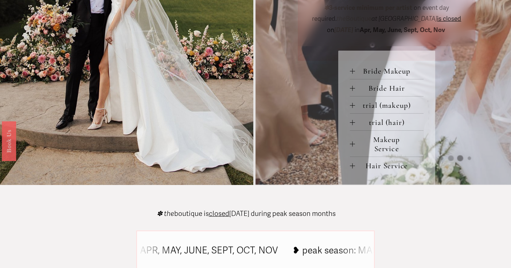 This screenshot has height=268, width=511. What do you see at coordinates (389, 105) in the screenshot?
I see `span: trial (makeup)` at bounding box center [389, 105].